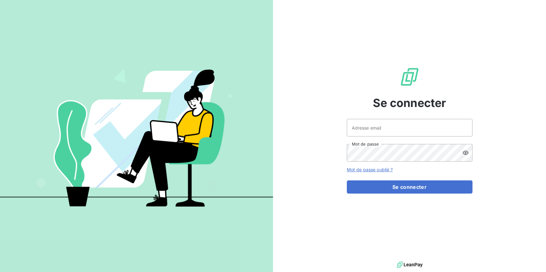  What do you see at coordinates (409, 265) in the screenshot?
I see `img: logo` at bounding box center [409, 265].